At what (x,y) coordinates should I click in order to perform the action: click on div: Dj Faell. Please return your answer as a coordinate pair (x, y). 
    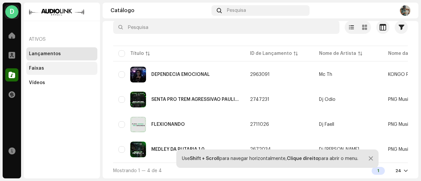
    Looking at the image, I should click on (327, 125).